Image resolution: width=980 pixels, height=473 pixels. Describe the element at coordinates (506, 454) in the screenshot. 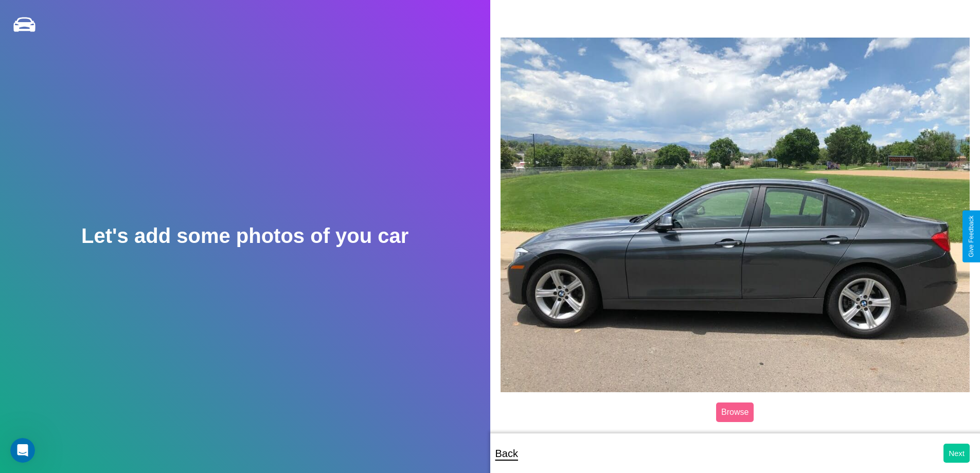

I see `p: Back` at that location.